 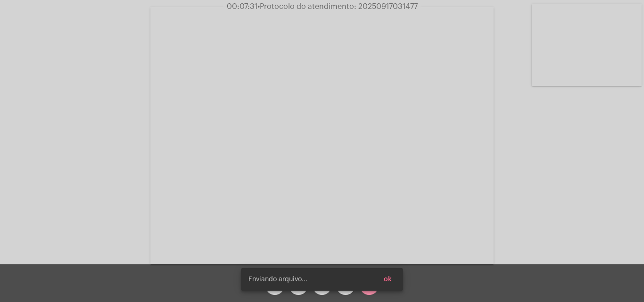 I want to click on span: 00:07:31, so click(x=242, y=7).